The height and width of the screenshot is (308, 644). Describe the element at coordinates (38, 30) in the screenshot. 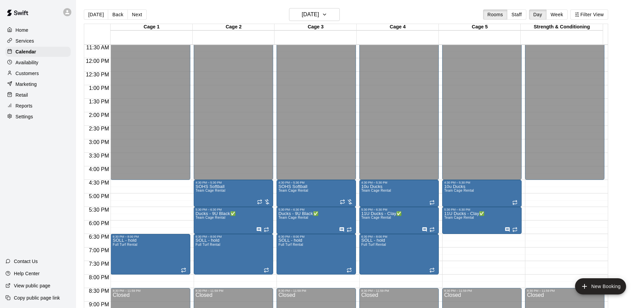

I see `a: Home` at that location.